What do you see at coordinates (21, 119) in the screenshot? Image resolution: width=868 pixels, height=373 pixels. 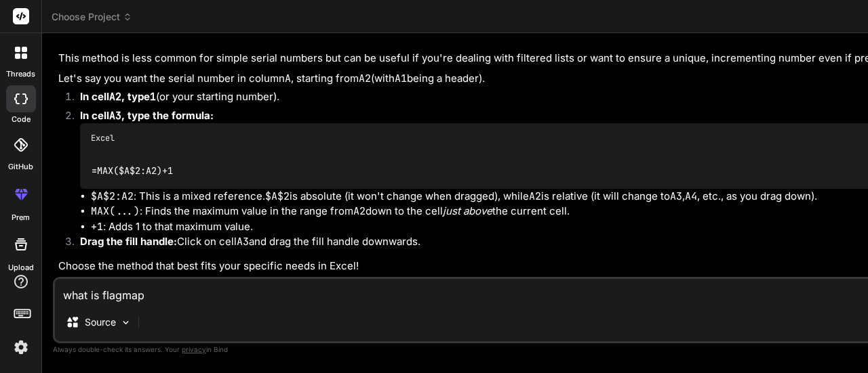 I see `label: code` at bounding box center [21, 119].